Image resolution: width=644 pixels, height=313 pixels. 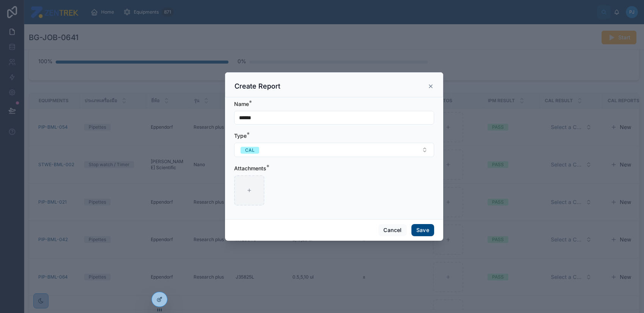 What do you see at coordinates (392, 230) in the screenshot?
I see `button: Cancel` at bounding box center [392, 230].